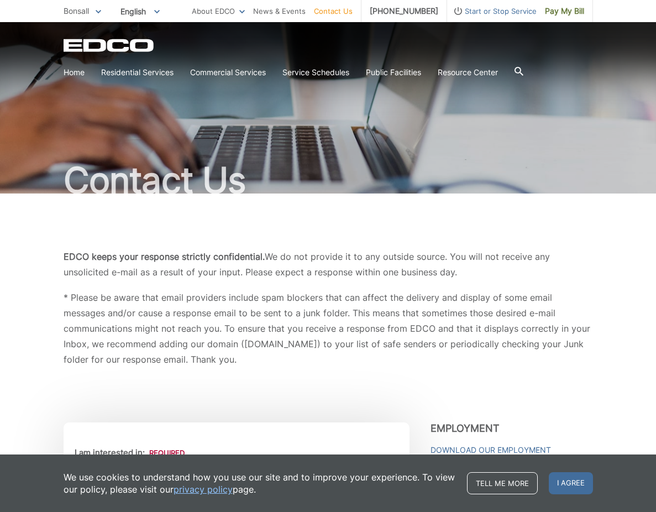 This screenshot has width=656, height=512. I want to click on label: I am interested in:, so click(129, 453).